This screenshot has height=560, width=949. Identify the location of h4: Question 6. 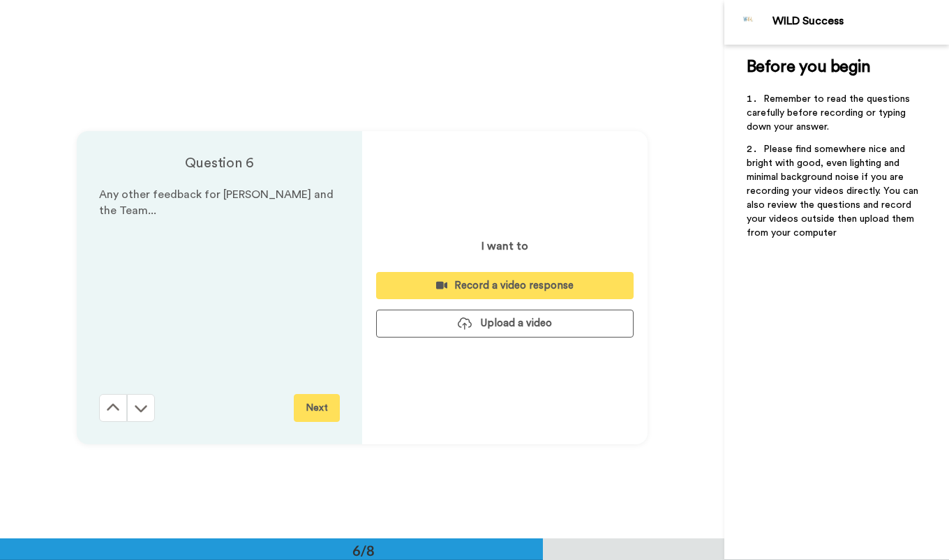
(219, 163).